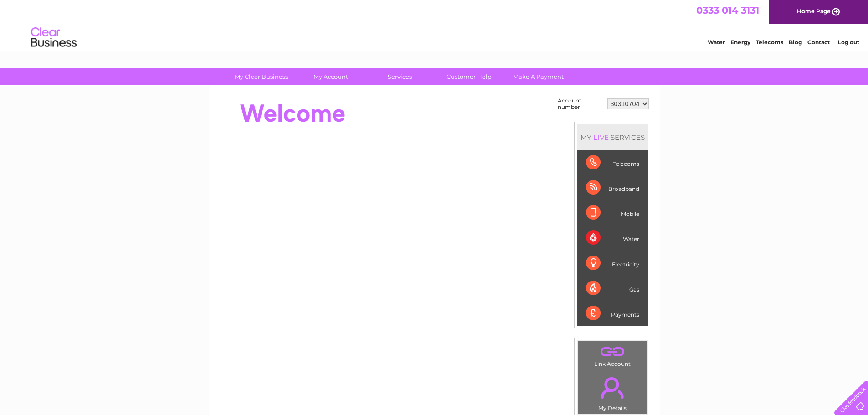  Describe the element at coordinates (400, 77) in the screenshot. I see `a: Services` at that location.